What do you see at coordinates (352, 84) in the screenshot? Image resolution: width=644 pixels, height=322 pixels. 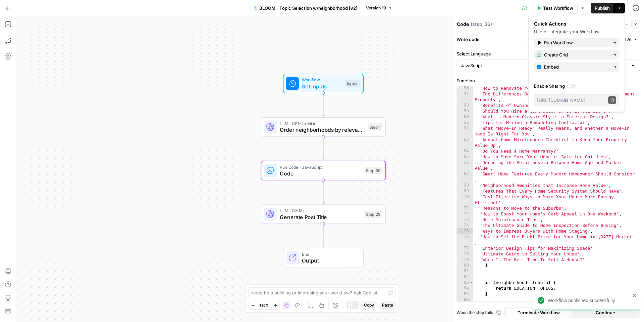 I see `div: Inputs` at bounding box center [352, 84].